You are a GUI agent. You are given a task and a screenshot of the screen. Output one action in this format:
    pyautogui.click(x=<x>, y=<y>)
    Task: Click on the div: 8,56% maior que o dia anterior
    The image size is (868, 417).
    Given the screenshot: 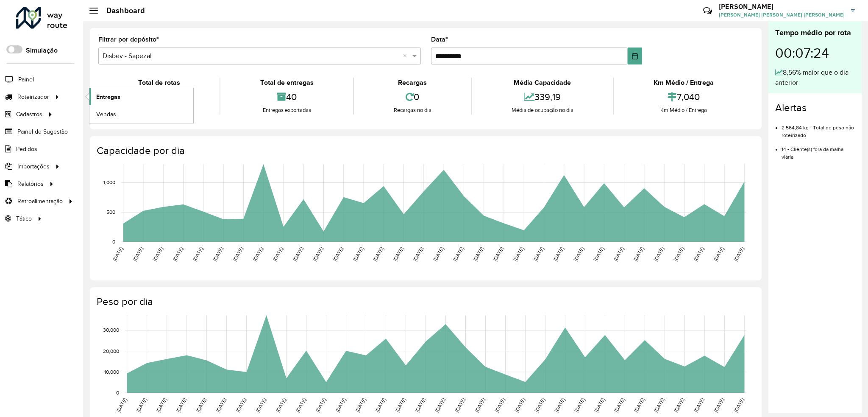 What is the action you would take?
    pyautogui.click(x=815, y=78)
    